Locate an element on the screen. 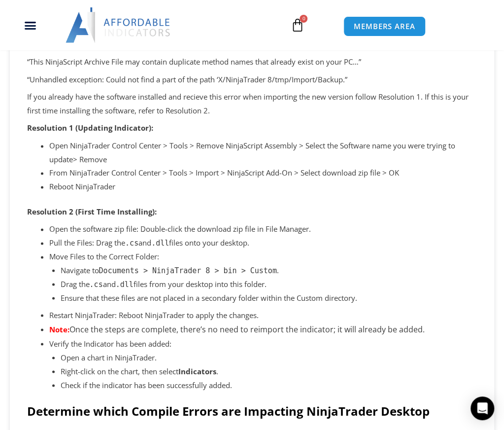 The image size is (504, 430). a: 0 is located at coordinates (297, 25).